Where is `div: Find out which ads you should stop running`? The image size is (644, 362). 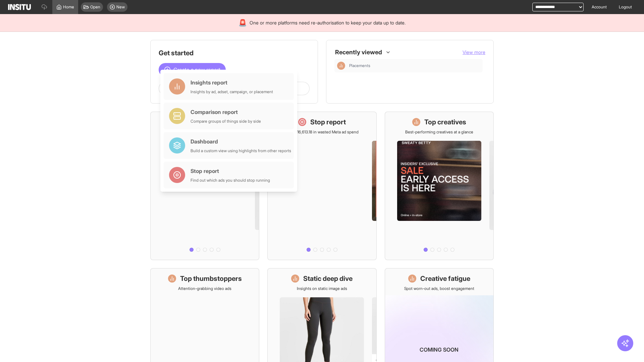
div: Find out which ads you should stop running is located at coordinates (230, 180).